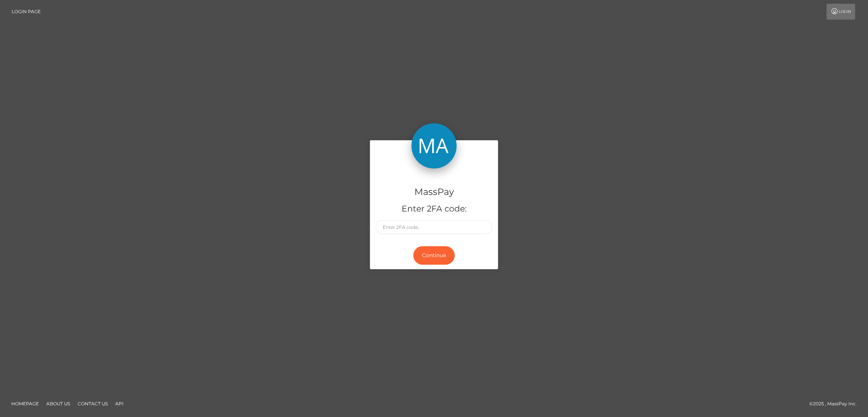  Describe the element at coordinates (58, 404) in the screenshot. I see `a: About Us` at that location.